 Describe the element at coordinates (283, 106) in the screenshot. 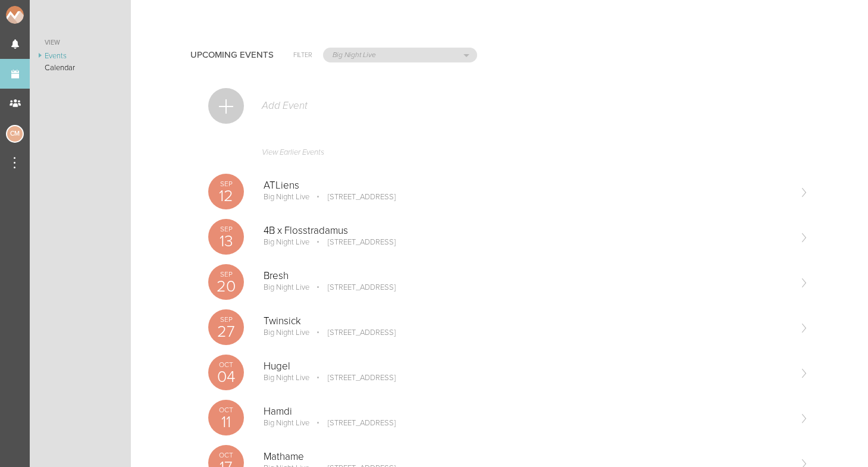

I see `p: Add Event` at that location.